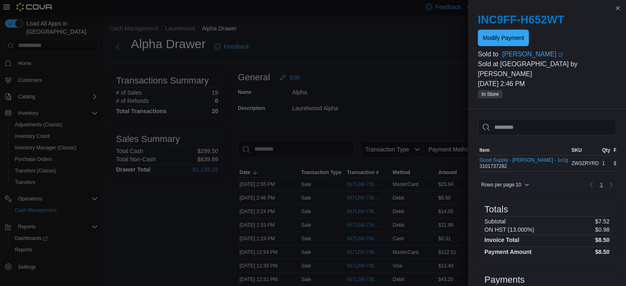 The height and width of the screenshot is (286, 626). What do you see at coordinates (490, 94) in the screenshot?
I see `span: In Store` at bounding box center [490, 94].